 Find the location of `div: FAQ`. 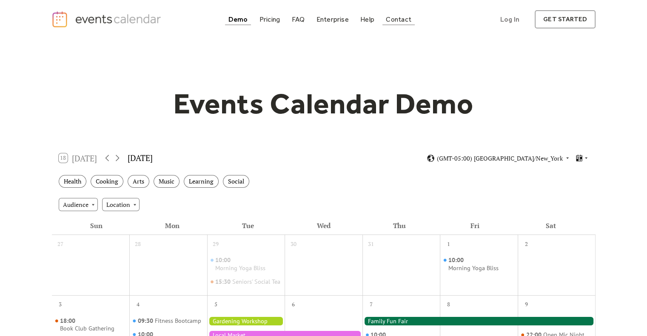

div: FAQ is located at coordinates (298, 19).